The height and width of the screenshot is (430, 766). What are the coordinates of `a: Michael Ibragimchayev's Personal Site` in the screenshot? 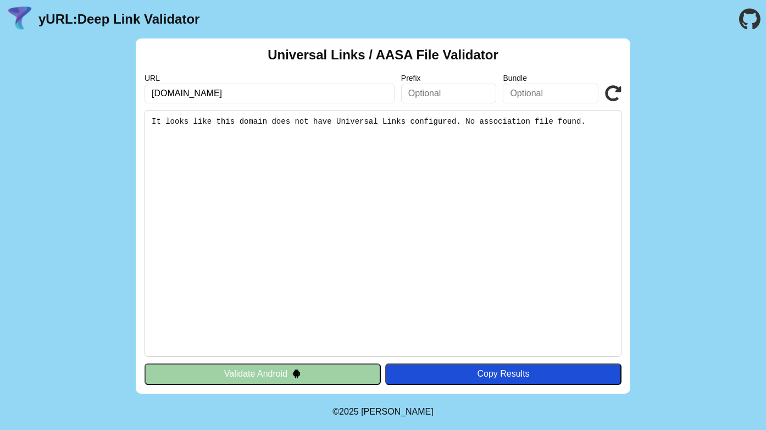 It's located at (397, 411).